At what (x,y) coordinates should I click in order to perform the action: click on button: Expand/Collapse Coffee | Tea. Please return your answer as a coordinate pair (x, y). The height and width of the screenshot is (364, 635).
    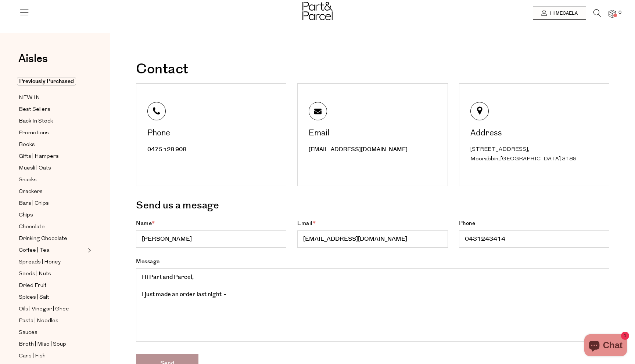
    Looking at the image, I should click on (89, 251).